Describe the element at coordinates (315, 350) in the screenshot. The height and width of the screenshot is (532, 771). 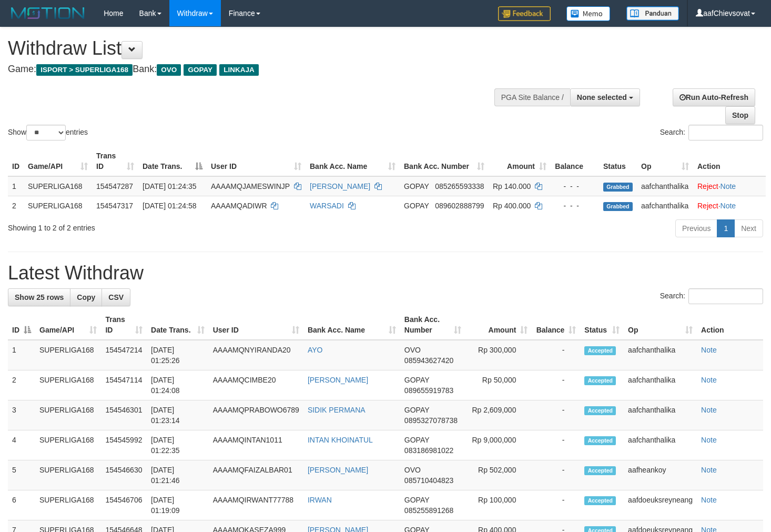
I see `a: AYO` at that location.